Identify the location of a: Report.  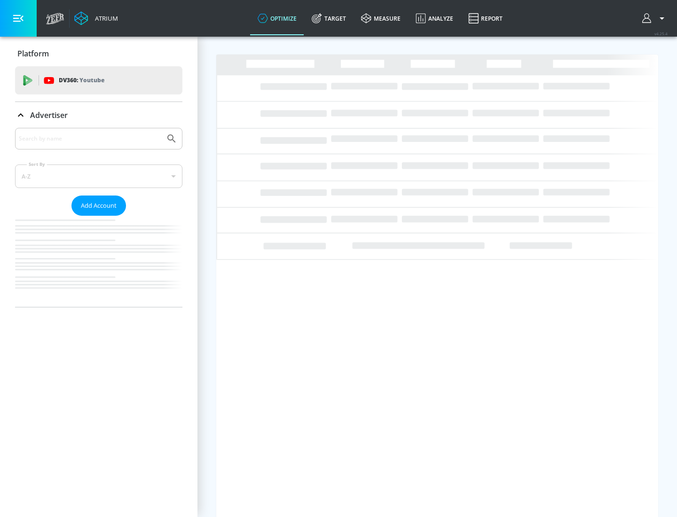
(485, 18).